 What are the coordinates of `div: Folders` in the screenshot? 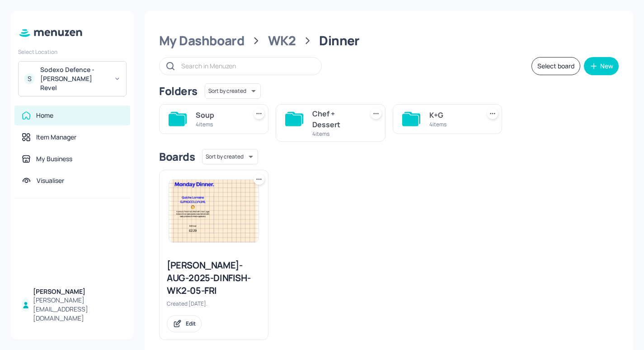 It's located at (178, 91).